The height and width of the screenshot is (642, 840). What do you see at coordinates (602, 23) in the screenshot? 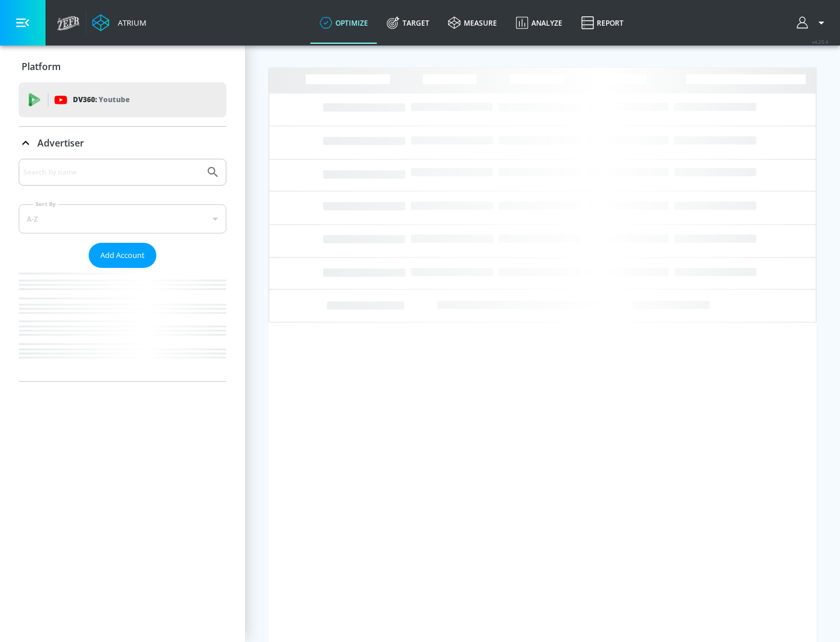
I see `a: Report` at bounding box center [602, 23].